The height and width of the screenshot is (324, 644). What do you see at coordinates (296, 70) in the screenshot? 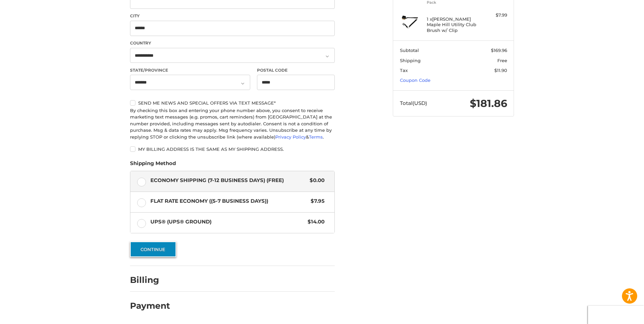
I see `label: Postal Code` at bounding box center [296, 70].